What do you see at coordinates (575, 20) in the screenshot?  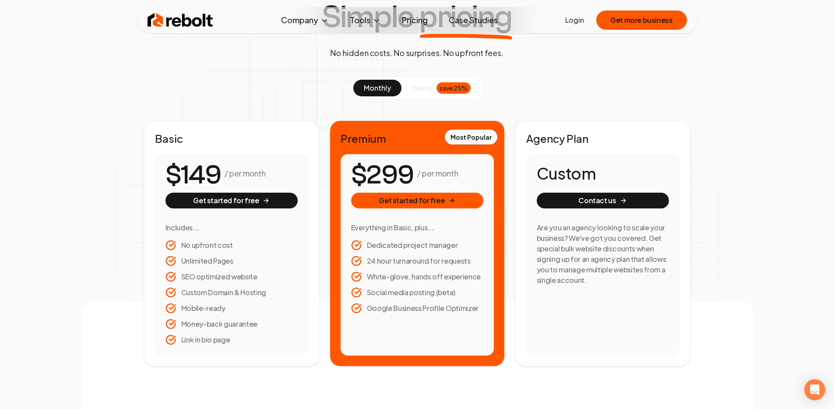 I see `a: Login` at bounding box center [575, 20].